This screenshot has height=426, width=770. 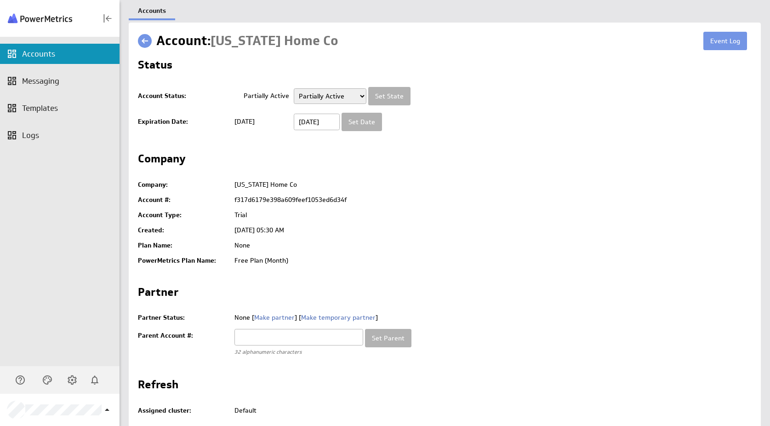 What do you see at coordinates (243, 410) in the screenshot?
I see `td: Default` at bounding box center [243, 410].